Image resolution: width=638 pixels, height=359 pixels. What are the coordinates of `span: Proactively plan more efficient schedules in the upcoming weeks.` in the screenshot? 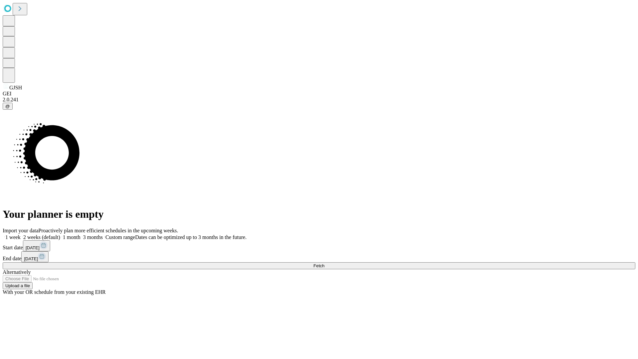 It's located at (108, 230).